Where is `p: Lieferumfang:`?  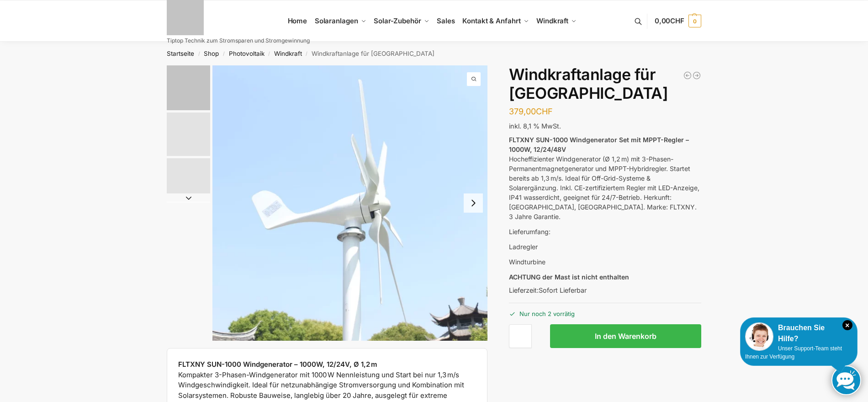
p: Lieferumfang: is located at coordinates (605, 231).